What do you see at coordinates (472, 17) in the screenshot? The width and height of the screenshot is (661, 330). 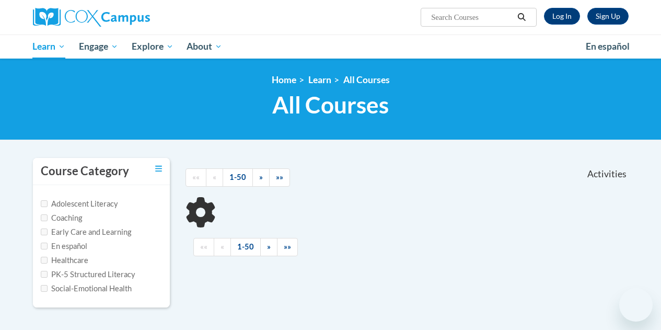 I see `input: Search Courses` at bounding box center [472, 17].